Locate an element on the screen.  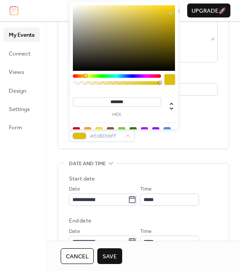
div: #F8E71C is located at coordinates (99, 131).